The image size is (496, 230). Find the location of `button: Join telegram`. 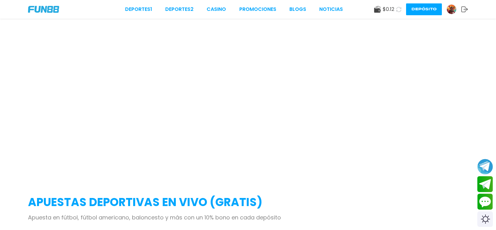

button: Join telegram is located at coordinates (486, 185).